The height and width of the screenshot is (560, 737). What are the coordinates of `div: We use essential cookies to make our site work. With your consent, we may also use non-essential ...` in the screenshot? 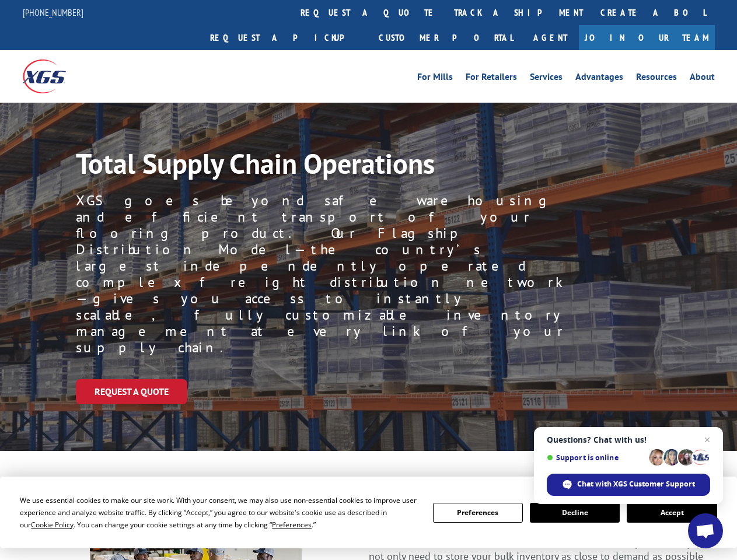 It's located at (218, 512).